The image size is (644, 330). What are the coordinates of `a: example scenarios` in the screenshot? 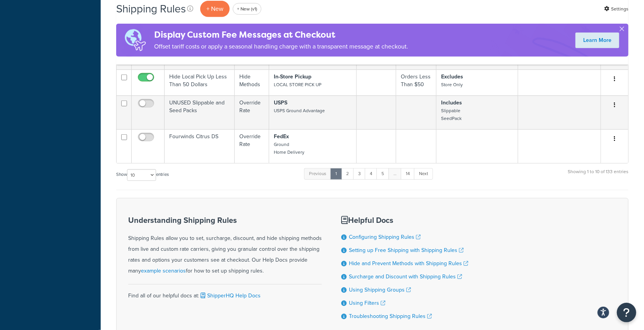 It's located at (164, 270).